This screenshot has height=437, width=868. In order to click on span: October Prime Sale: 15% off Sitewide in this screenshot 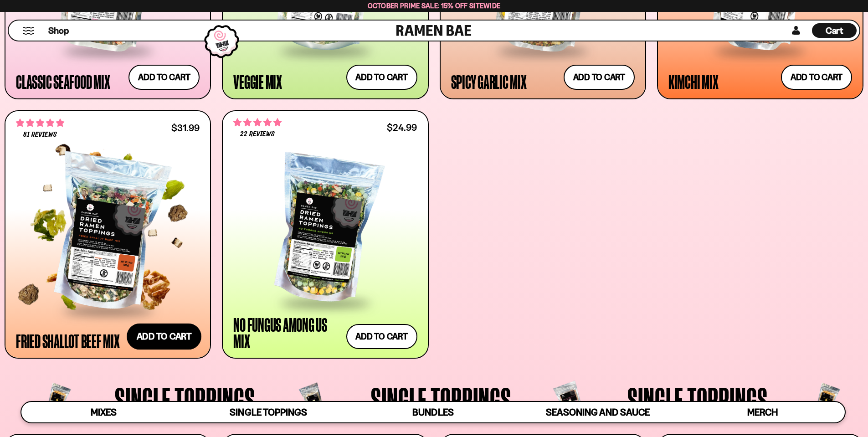, I will do `click(434, 5)`.